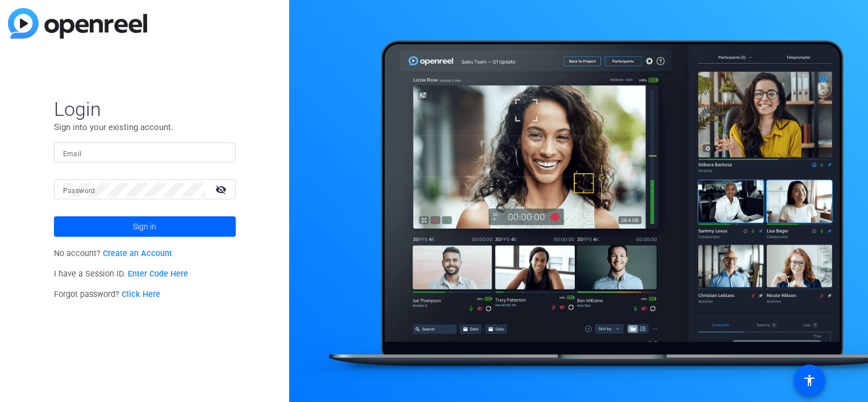 The image size is (868, 402). I want to click on input: Enter Email Address, so click(145, 153).